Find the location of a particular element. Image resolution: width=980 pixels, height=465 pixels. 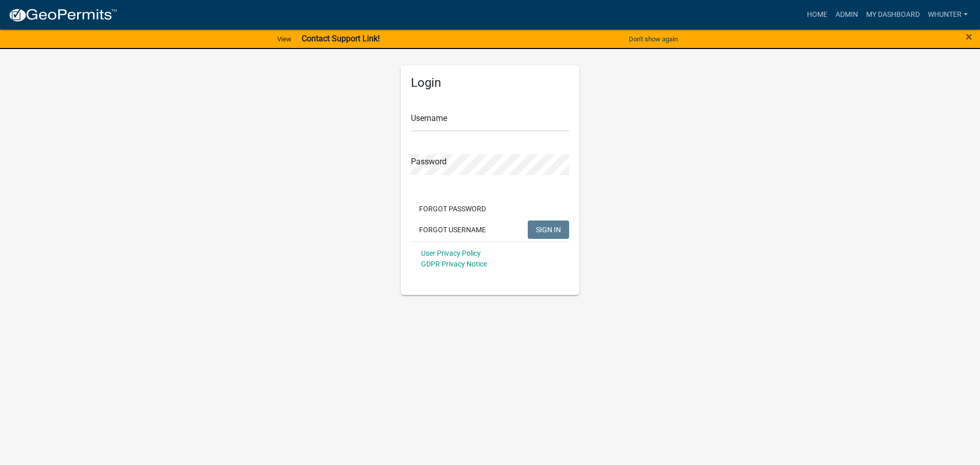

a: Admin is located at coordinates (847, 15).